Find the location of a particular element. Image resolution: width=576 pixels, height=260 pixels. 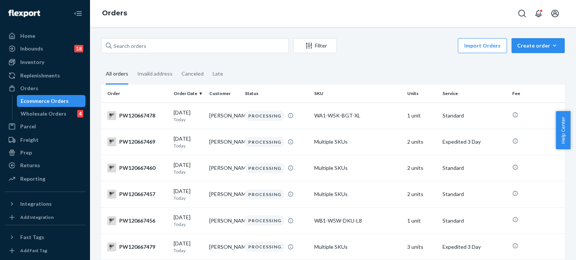

div: Ecommerce Orders is located at coordinates (45, 101).